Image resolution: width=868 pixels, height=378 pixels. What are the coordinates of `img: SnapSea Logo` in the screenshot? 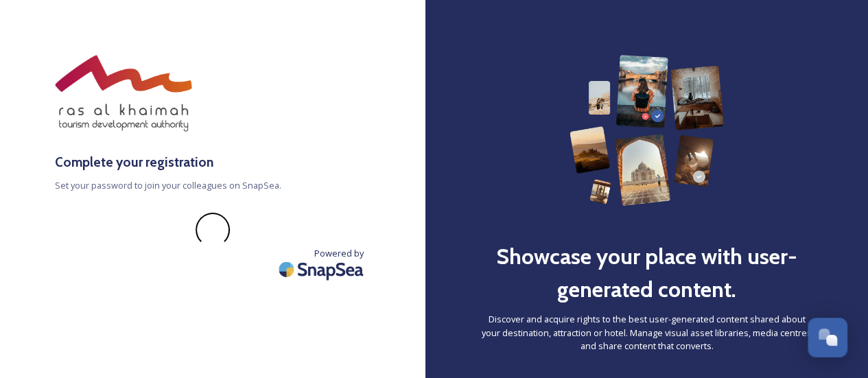 It's located at (323, 269).